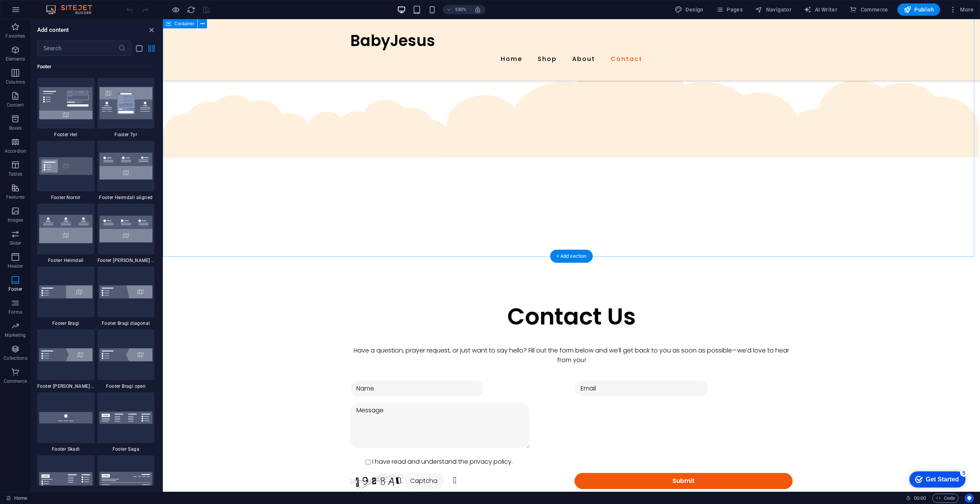  Describe the element at coordinates (689, 10) in the screenshot. I see `div: Design (Ctrl+Alt+Y)` at that location.